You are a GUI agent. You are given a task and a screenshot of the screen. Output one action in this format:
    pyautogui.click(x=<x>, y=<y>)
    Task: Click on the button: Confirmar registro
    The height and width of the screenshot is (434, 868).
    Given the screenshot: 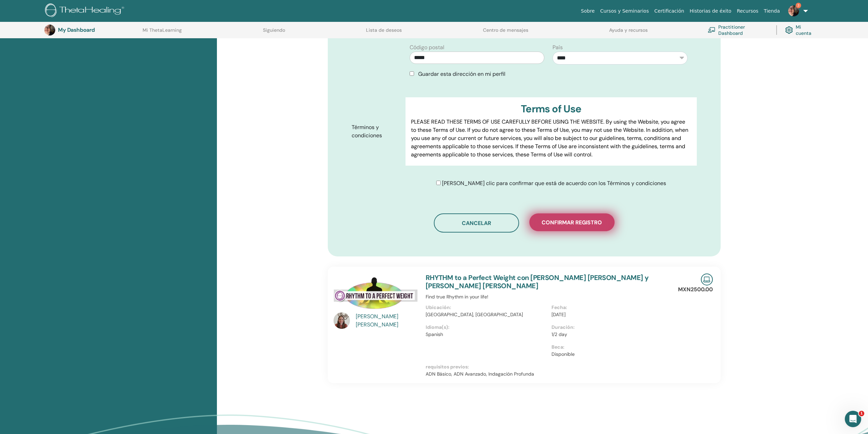 What is the action you would take?
    pyautogui.click(x=572, y=222)
    